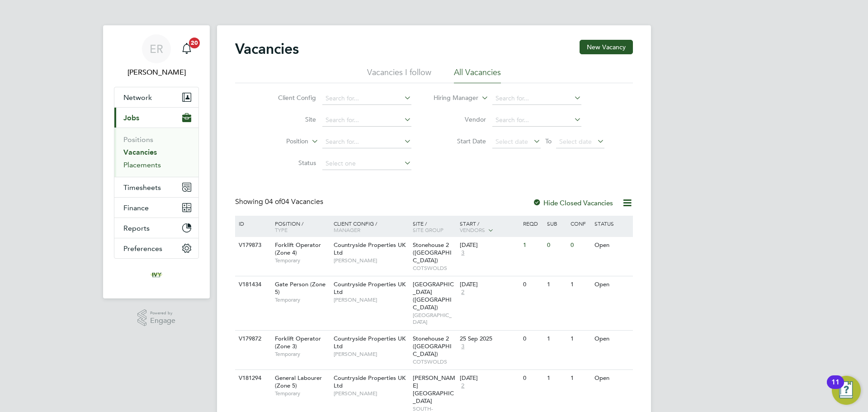 The image size is (868, 412). Describe the element at coordinates (252, 246) in the screenshot. I see `div: V179873` at that location.